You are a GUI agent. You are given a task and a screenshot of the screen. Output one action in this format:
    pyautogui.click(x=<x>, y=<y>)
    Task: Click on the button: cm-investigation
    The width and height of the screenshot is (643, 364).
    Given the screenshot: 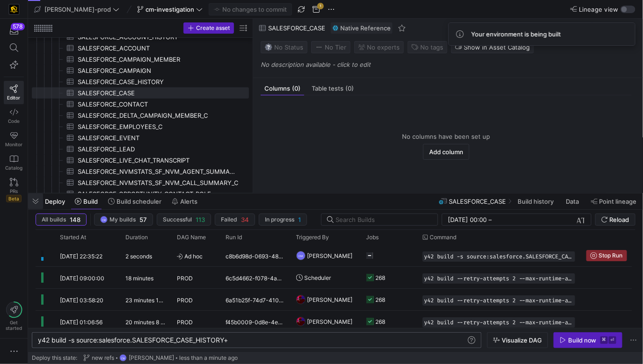 What is the action you would take?
    pyautogui.click(x=170, y=9)
    